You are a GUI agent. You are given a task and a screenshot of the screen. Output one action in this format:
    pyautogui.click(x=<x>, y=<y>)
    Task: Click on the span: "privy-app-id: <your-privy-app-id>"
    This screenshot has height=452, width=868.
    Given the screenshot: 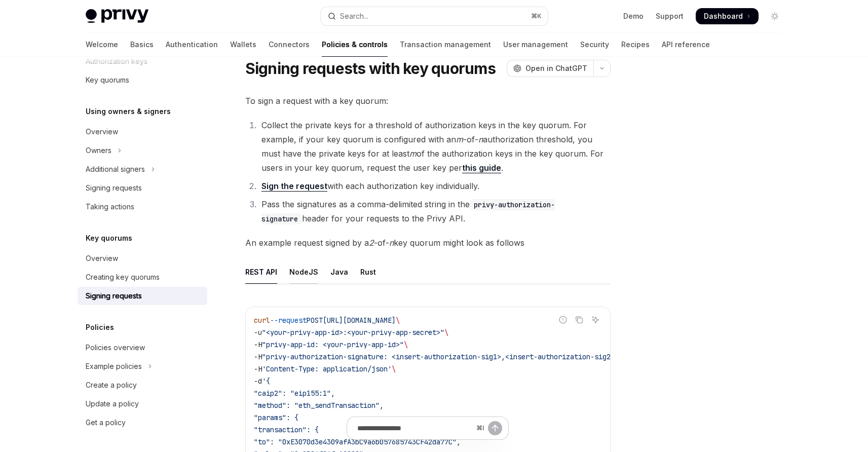 What is the action you would take?
    pyautogui.click(x=333, y=344)
    